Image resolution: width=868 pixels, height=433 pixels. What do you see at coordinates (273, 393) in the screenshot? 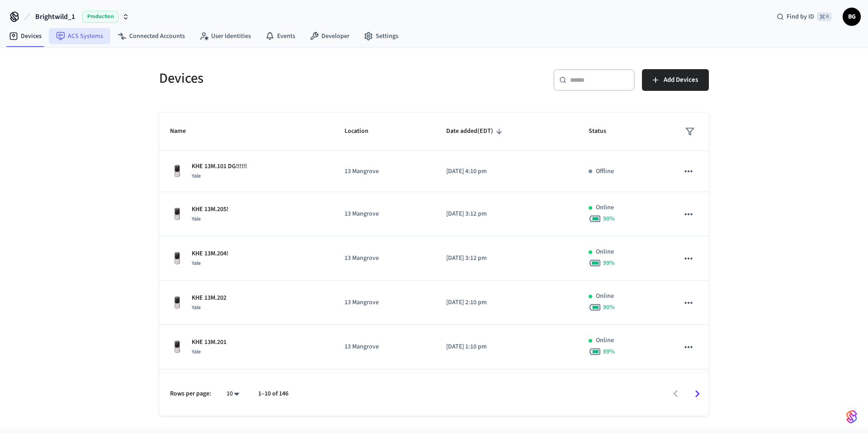
I see `p: 1–10 of 146` at bounding box center [273, 393].